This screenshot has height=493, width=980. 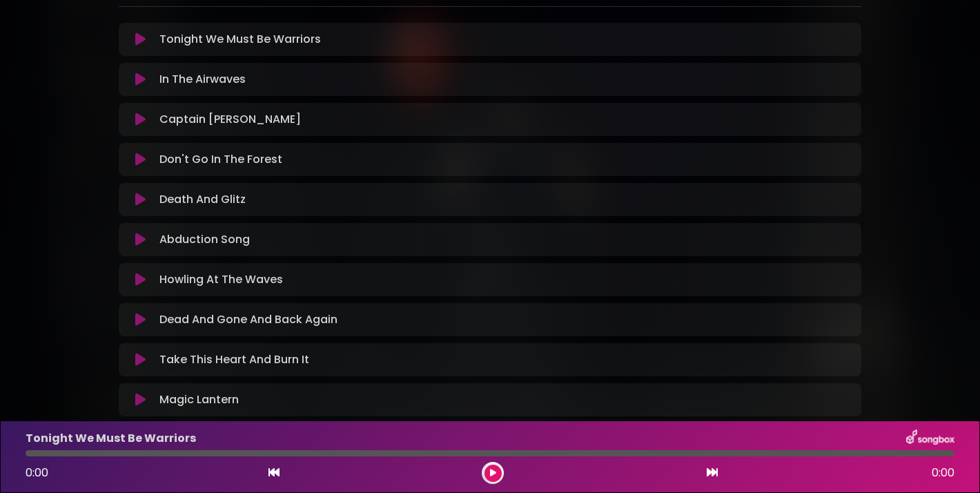 I want to click on p: In The Airwaves, so click(x=203, y=79).